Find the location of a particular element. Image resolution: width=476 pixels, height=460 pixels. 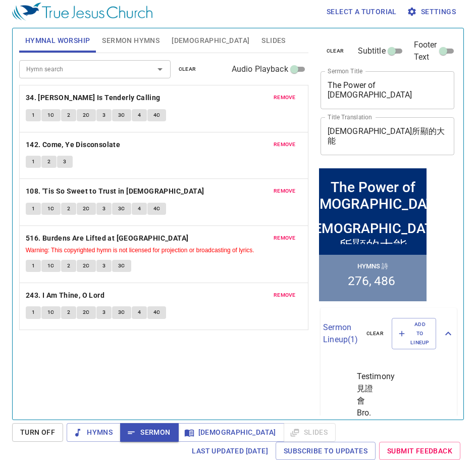

span: Settings is located at coordinates (432, 11).